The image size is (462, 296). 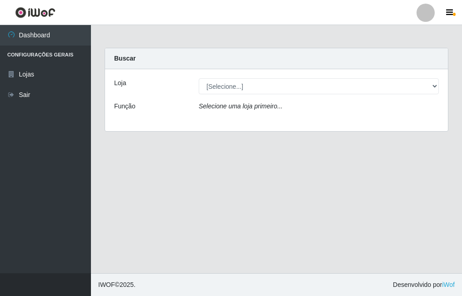 What do you see at coordinates (241, 106) in the screenshot?
I see `i: Selecione uma loja primeiro...` at bounding box center [241, 106].